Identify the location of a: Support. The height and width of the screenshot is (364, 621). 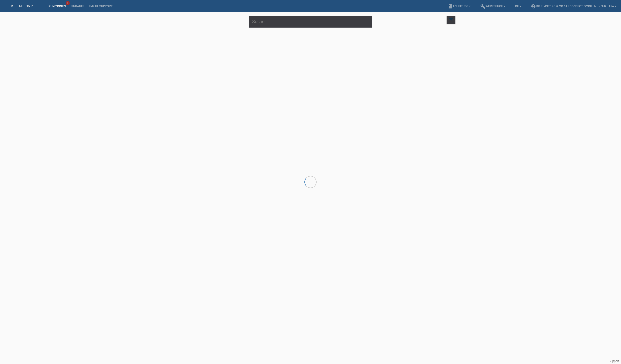
(614, 361).